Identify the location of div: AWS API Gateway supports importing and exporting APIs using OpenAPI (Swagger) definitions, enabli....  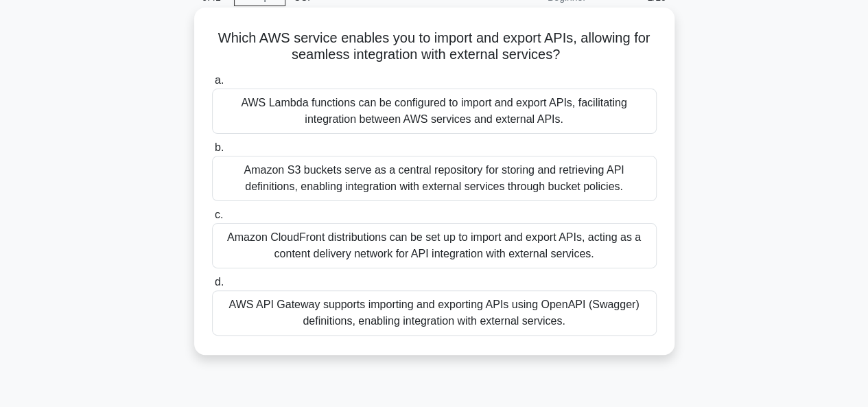
(434, 313).